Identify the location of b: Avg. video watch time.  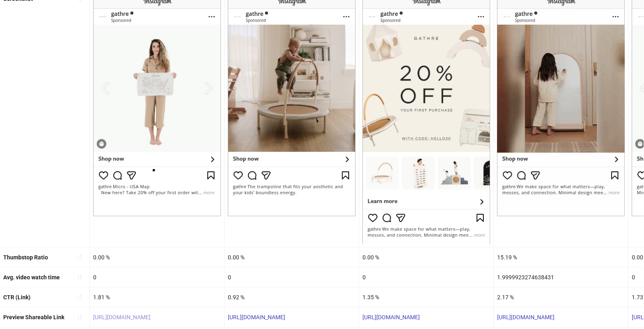
(31, 277).